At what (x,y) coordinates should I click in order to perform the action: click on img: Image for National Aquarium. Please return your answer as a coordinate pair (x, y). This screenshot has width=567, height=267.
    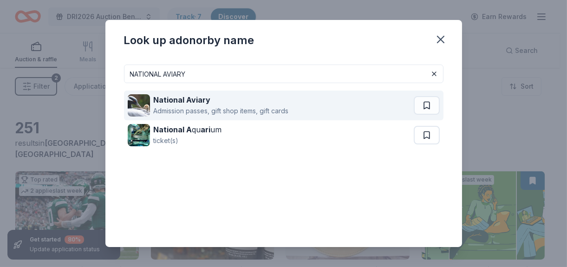
    Looking at the image, I should click on (139, 135).